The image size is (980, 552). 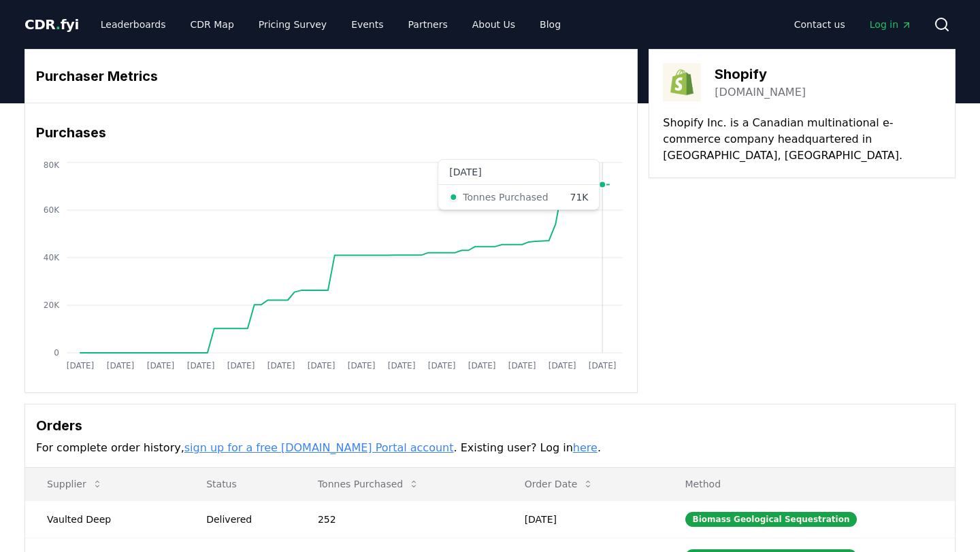 What do you see at coordinates (52, 25) in the screenshot?
I see `span: CDR fyi` at bounding box center [52, 25].